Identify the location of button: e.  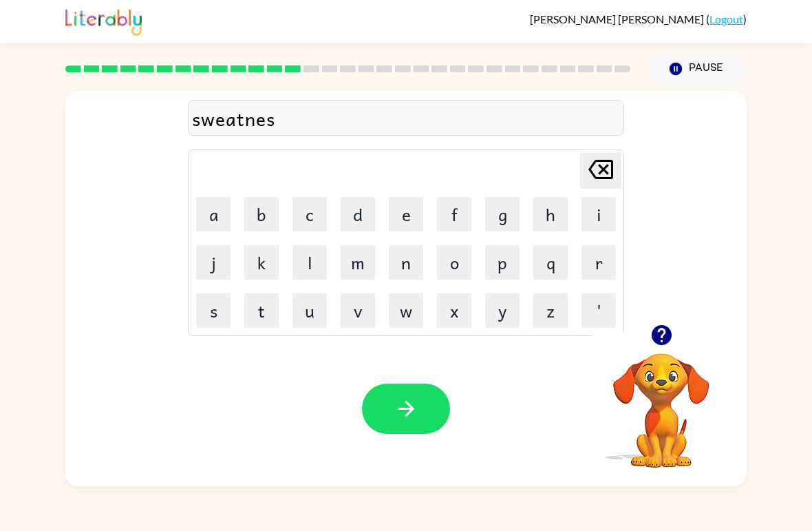
(406, 214).